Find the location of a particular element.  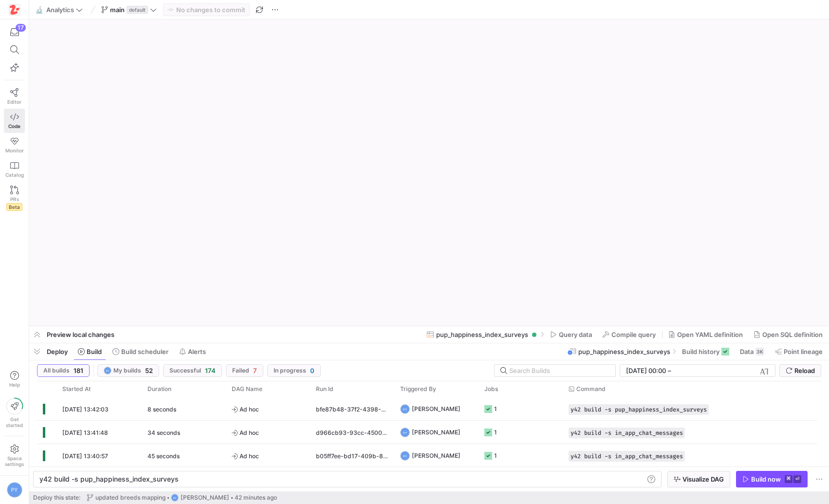

span: Monitor is located at coordinates (15, 150).